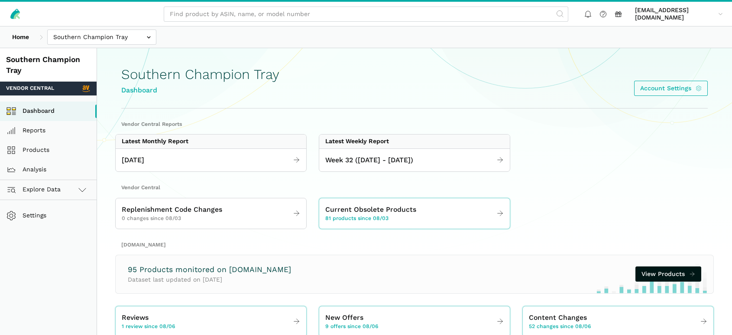 The image size is (732, 335). I want to click on span: Explore Data, so click(35, 189).